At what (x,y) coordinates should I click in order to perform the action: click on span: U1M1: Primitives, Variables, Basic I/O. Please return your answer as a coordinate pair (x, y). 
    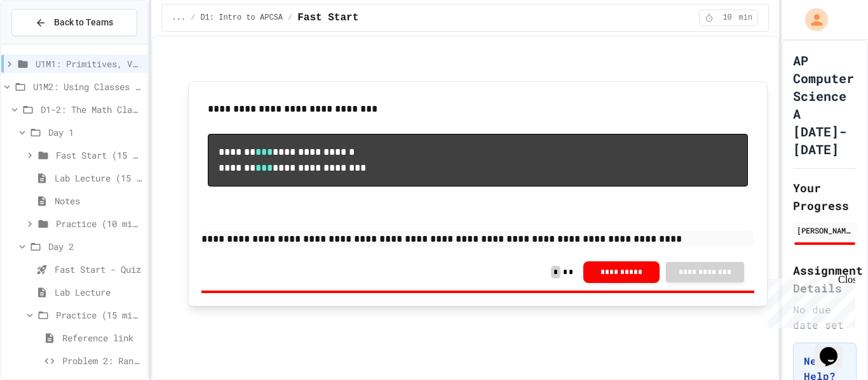
    Looking at the image, I should click on (89, 64).